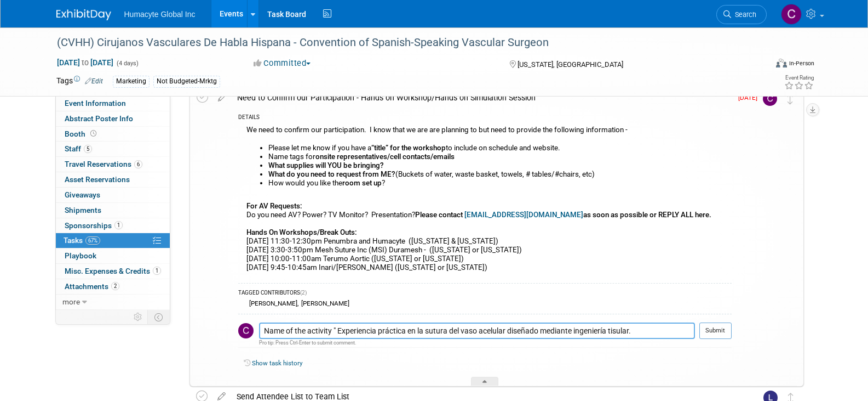  Describe the element at coordinates (112, 164) in the screenshot. I see `a: Travel Reservations6` at that location.